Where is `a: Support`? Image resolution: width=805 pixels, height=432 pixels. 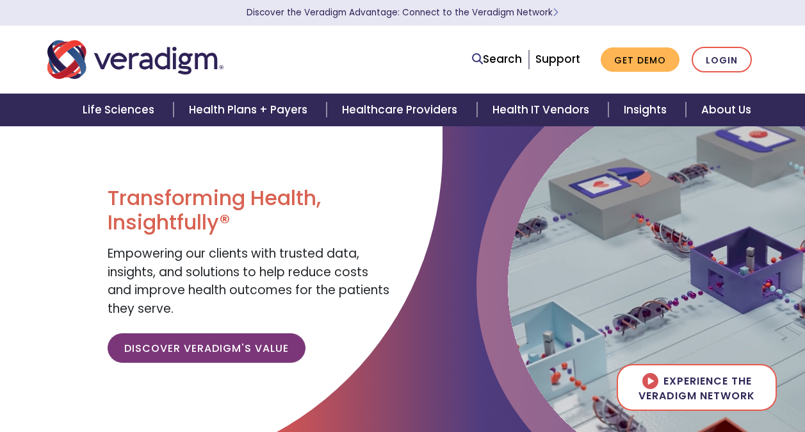
a: Support is located at coordinates (558, 59).